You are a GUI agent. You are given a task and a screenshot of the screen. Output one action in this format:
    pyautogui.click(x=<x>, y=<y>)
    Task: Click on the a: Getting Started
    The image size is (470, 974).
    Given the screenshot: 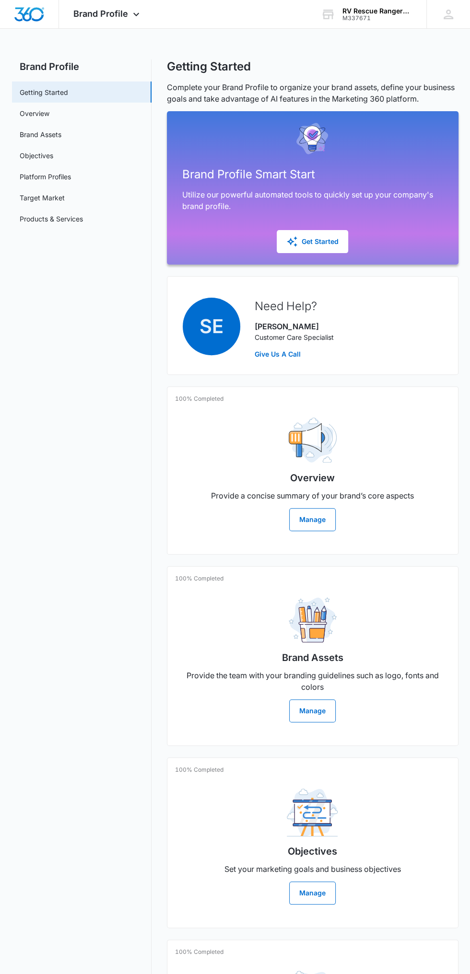 What is the action you would take?
    pyautogui.click(x=44, y=92)
    